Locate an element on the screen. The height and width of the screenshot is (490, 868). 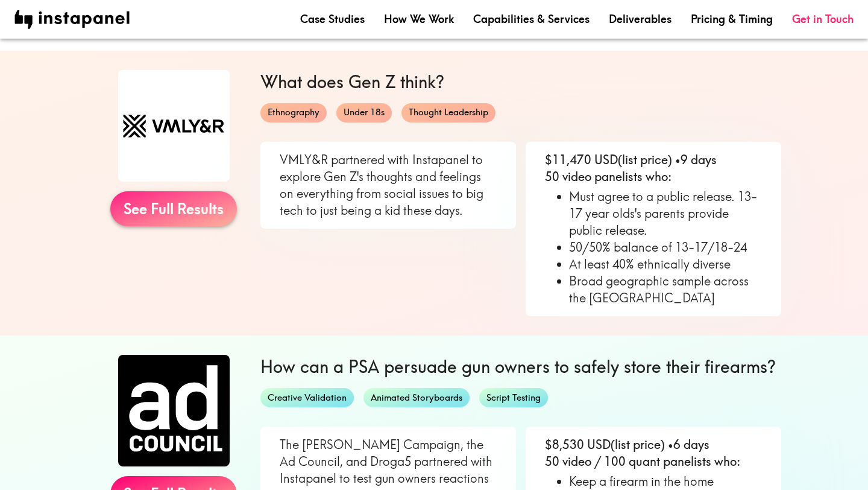
li: Must agree to a public release. 13-17 year olds's parents provide public release. is located at coordinates (666, 213).